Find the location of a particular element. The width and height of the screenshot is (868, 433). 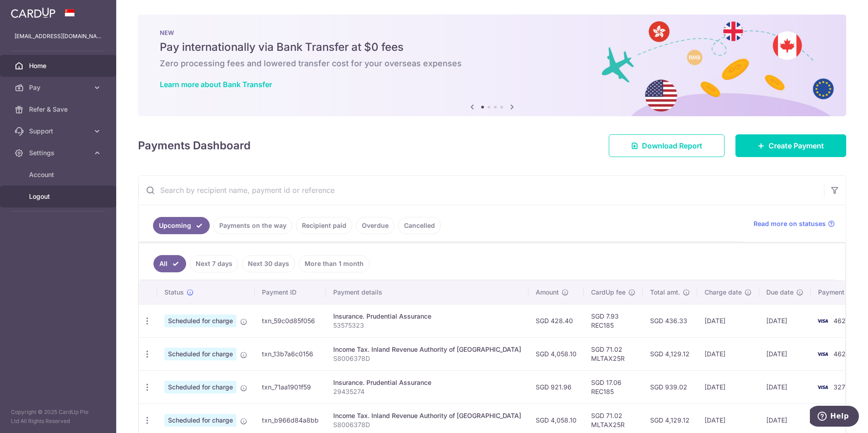

p: 53575323 is located at coordinates (427, 325).